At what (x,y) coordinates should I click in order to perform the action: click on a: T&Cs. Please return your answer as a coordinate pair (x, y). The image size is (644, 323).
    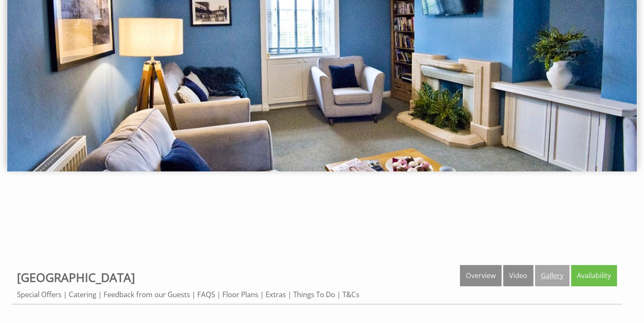
    Looking at the image, I should click on (351, 294).